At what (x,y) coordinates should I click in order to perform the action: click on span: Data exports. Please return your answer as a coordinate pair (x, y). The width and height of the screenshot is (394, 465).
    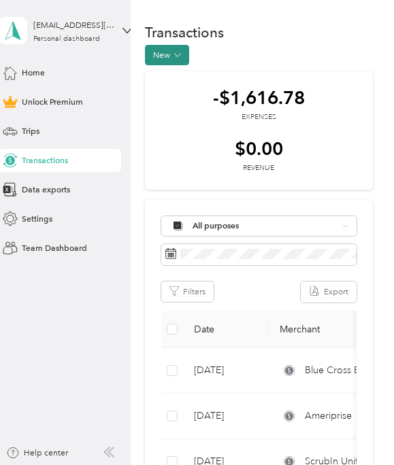
    Looking at the image, I should click on (46, 190).